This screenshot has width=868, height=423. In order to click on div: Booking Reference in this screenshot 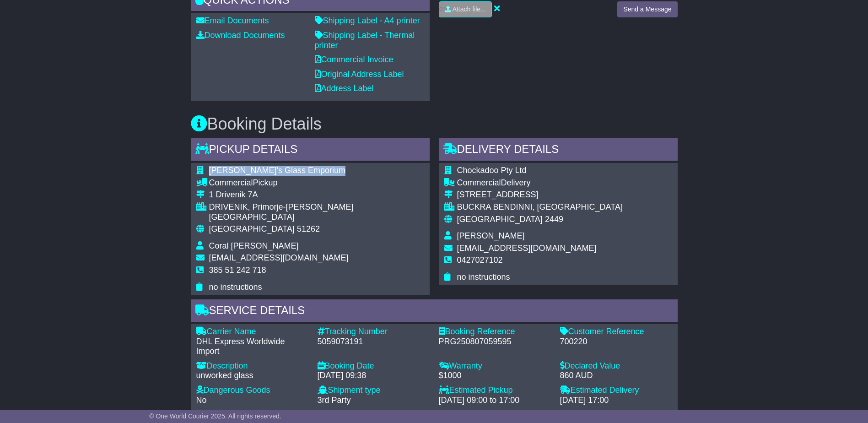, I will do `click(494, 332)`.